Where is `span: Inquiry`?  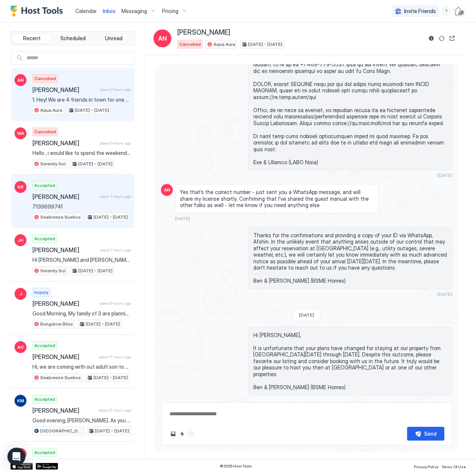 span: Inquiry is located at coordinates (41, 292).